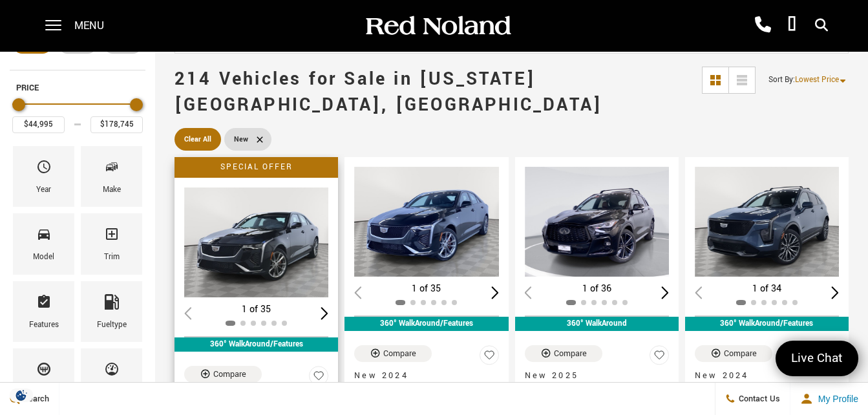 This screenshot has height=415, width=868. What do you see at coordinates (596, 324) in the screenshot?
I see `div: 360° WalkAround` at bounding box center [596, 324].